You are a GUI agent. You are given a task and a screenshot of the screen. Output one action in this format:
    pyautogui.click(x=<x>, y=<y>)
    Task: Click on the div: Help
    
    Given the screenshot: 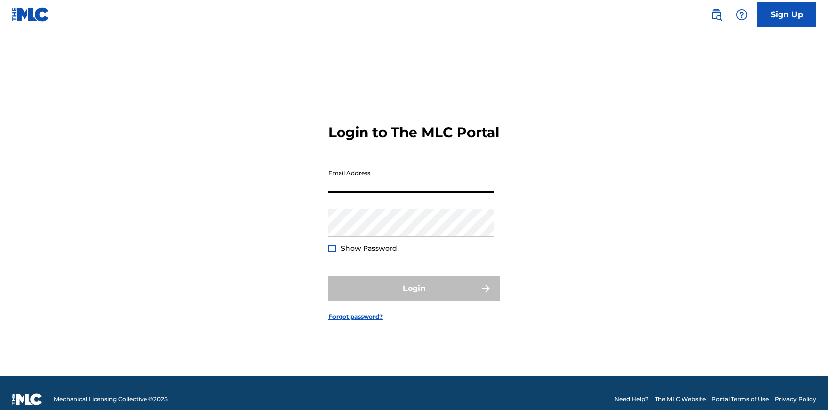 What is the action you would take?
    pyautogui.click(x=742, y=15)
    